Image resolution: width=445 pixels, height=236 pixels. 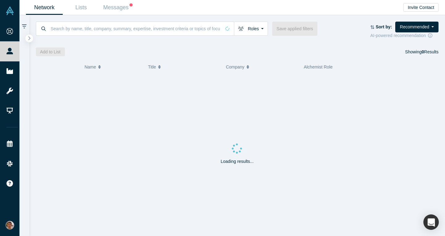 I want to click on span: Name, so click(x=90, y=67).